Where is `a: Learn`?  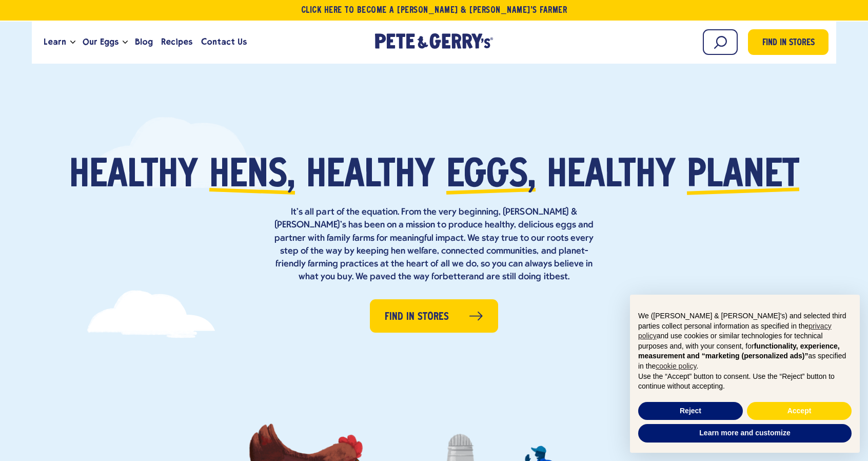
a: Learn is located at coordinates (55, 42).